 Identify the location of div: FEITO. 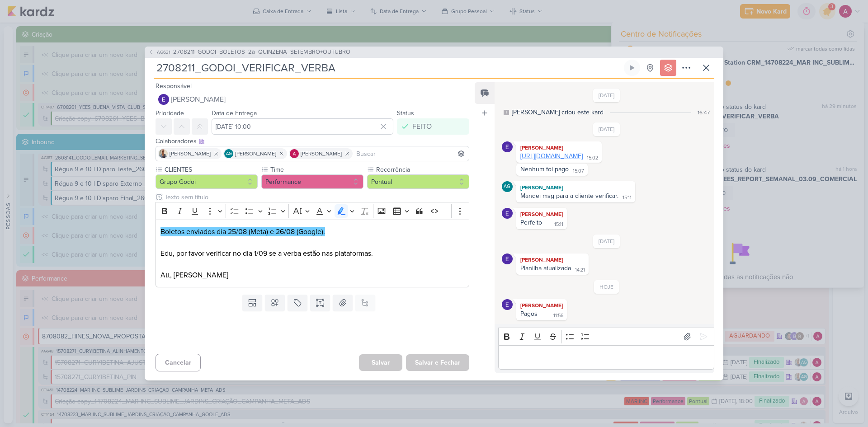
(422, 127).